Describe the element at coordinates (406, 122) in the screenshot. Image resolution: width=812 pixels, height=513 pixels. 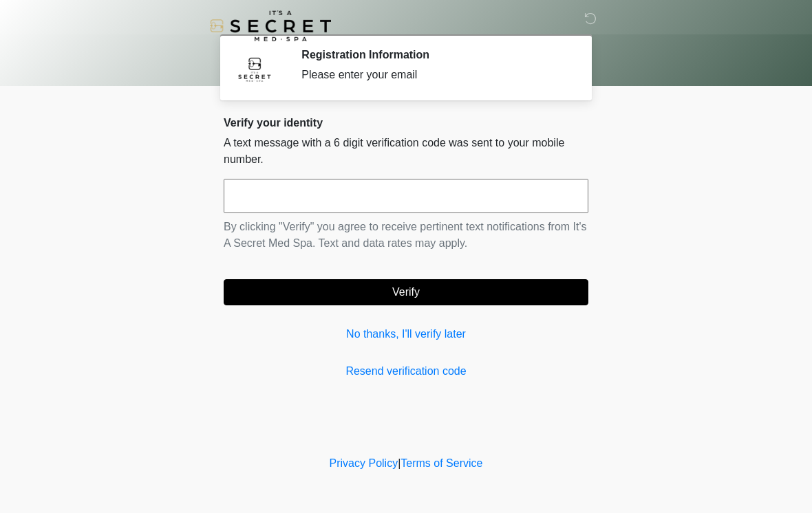
I see `h2: Verify your identity` at that location.